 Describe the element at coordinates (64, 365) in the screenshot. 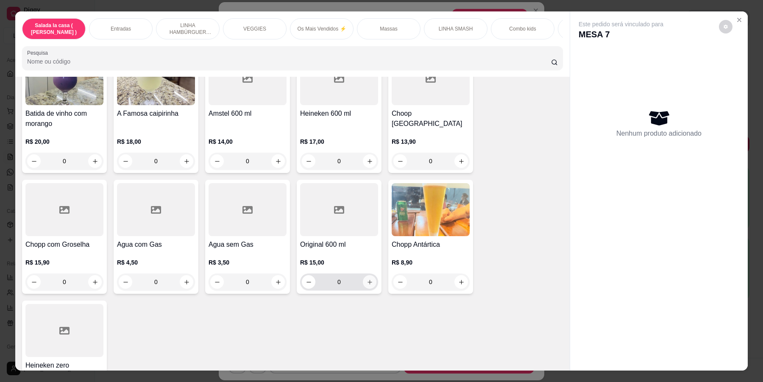

I see `h4: Heineken zero` at that location.